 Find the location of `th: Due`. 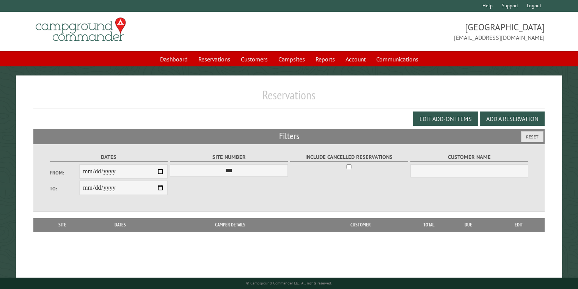

th: Due is located at coordinates (468, 225).